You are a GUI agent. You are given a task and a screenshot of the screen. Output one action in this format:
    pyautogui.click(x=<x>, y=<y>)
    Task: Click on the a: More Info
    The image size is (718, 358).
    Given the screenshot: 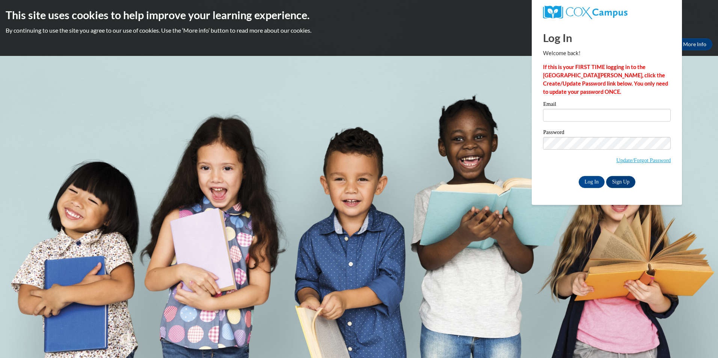 What is the action you would take?
    pyautogui.click(x=695, y=44)
    